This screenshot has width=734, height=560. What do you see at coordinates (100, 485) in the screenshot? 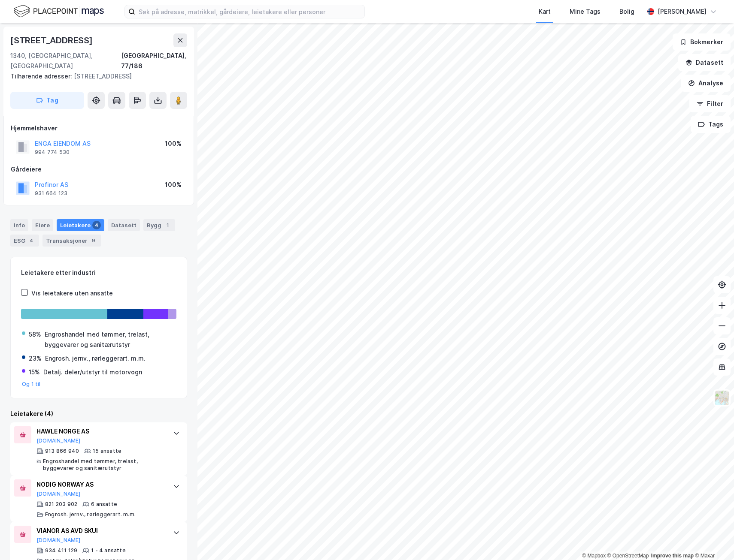
I see `div: NODIG NORWAY AS` at bounding box center [100, 485].